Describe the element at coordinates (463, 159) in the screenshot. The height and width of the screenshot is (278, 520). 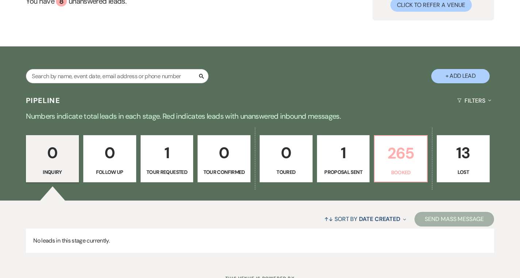
I see `a: 13Lost` at that location.